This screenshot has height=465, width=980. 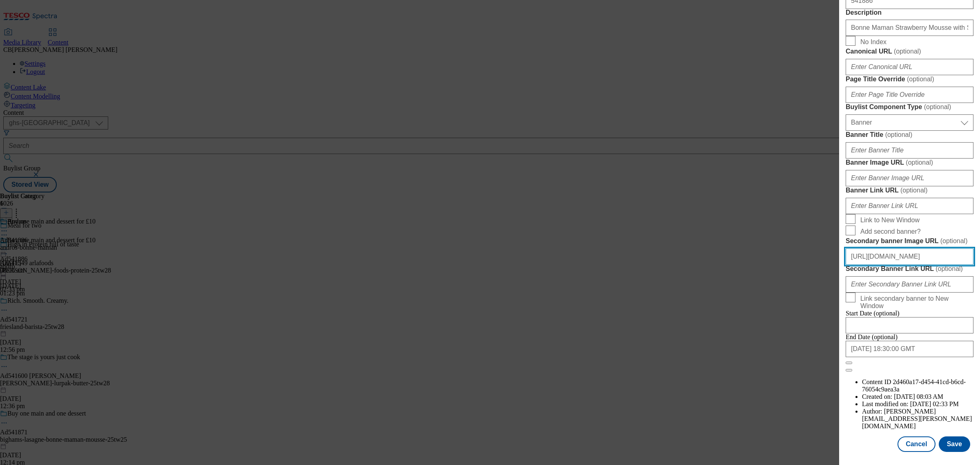 I want to click on li: Last modified on:, so click(x=918, y=404).